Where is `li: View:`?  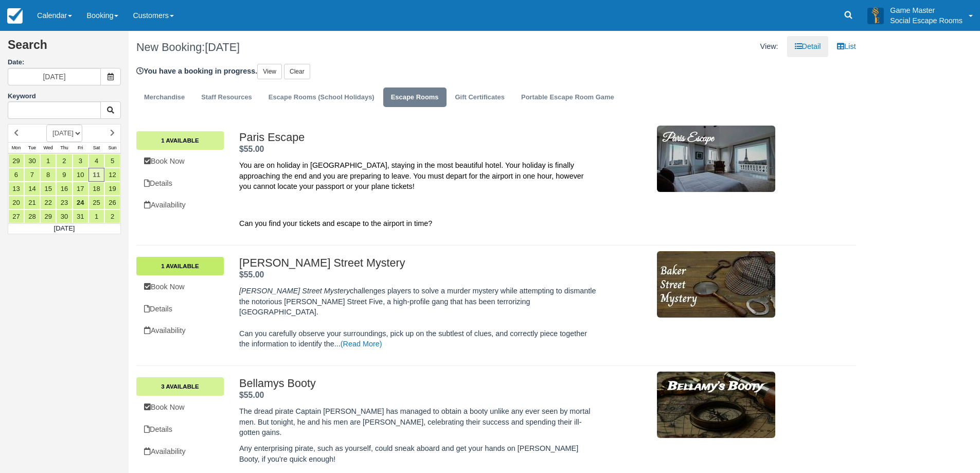 li: View: is located at coordinates (769, 47).